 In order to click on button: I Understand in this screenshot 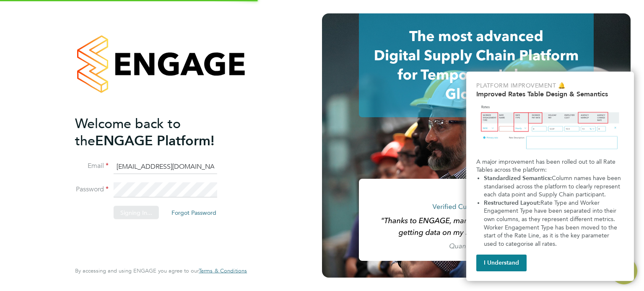, I will do `click(502, 263)`.